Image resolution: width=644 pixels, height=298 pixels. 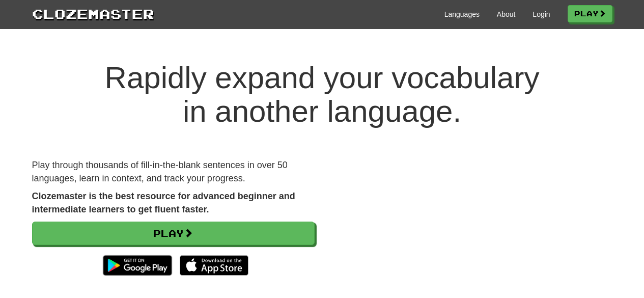 I want to click on a: Languages, so click(x=462, y=14).